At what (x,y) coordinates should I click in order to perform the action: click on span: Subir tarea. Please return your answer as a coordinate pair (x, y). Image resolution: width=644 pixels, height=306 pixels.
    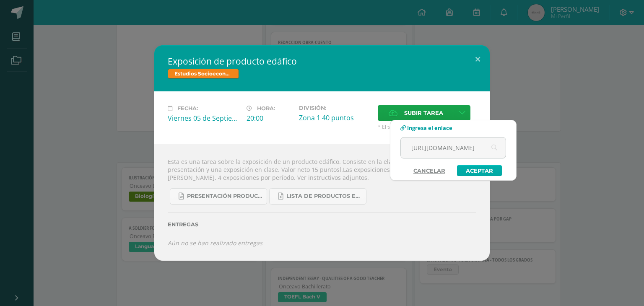
    Looking at the image, I should click on (423, 113).